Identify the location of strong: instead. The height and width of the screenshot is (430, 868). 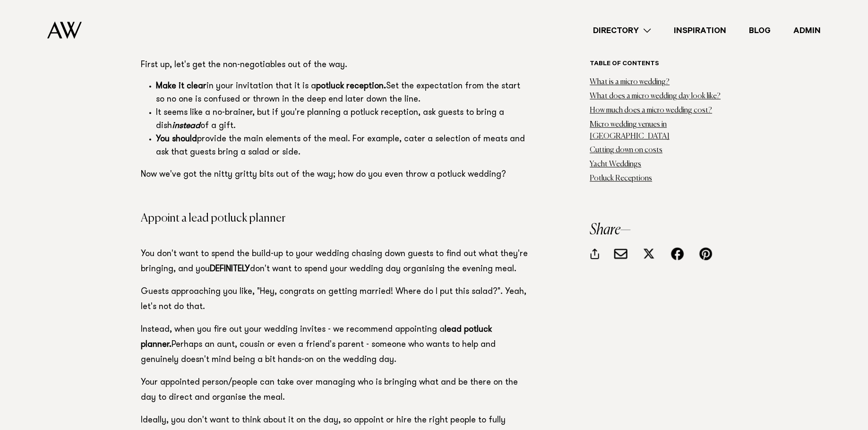
(186, 126).